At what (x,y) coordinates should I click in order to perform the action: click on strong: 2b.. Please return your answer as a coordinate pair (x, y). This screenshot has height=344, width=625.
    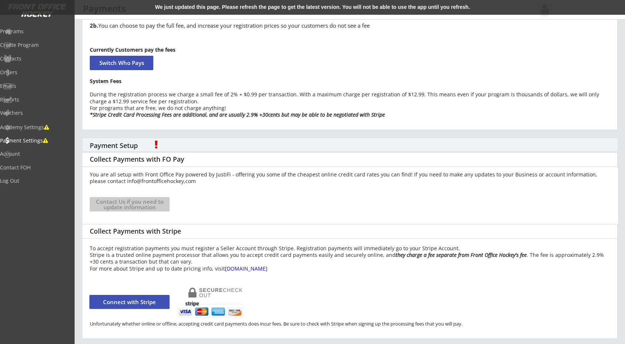
    Looking at the image, I should click on (94, 25).